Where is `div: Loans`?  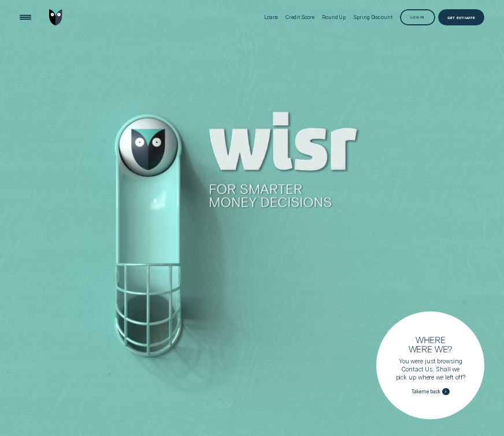
div: Loans is located at coordinates (271, 18).